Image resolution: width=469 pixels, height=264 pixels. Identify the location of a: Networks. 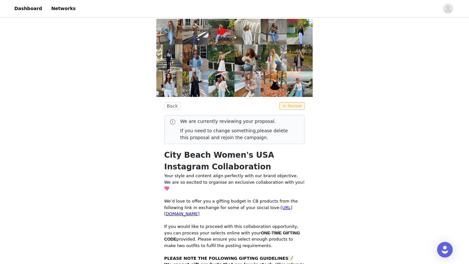
(63, 8).